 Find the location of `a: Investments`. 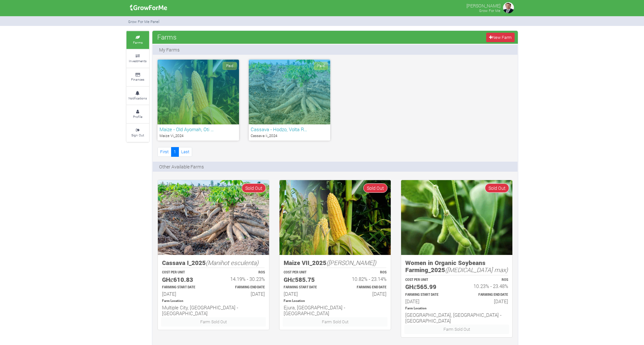

a: Investments is located at coordinates (138, 58).